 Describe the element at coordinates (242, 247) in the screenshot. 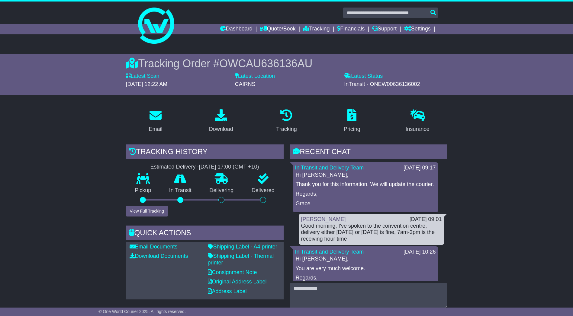

I see `a: Shipping Label - A4 printer` at that location.